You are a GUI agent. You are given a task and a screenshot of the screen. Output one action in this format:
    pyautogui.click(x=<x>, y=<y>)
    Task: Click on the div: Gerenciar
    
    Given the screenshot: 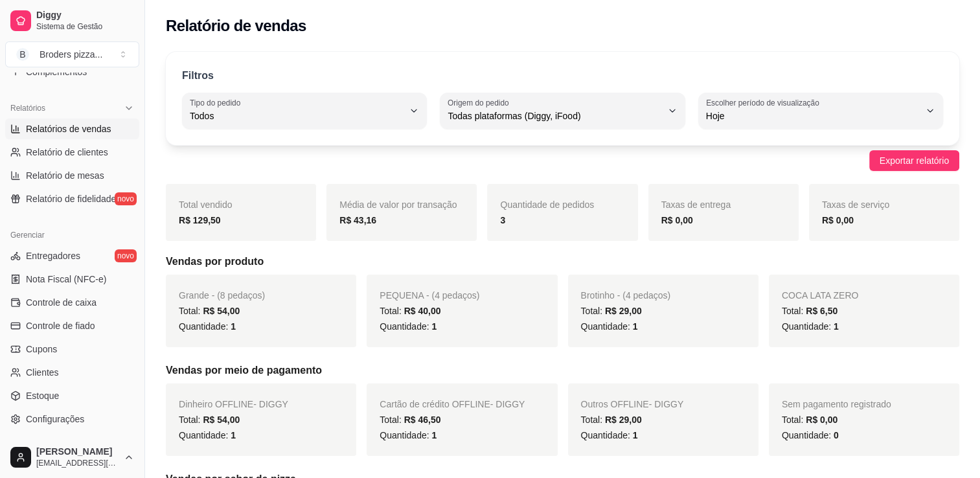 What is the action you would take?
    pyautogui.click(x=72, y=236)
    